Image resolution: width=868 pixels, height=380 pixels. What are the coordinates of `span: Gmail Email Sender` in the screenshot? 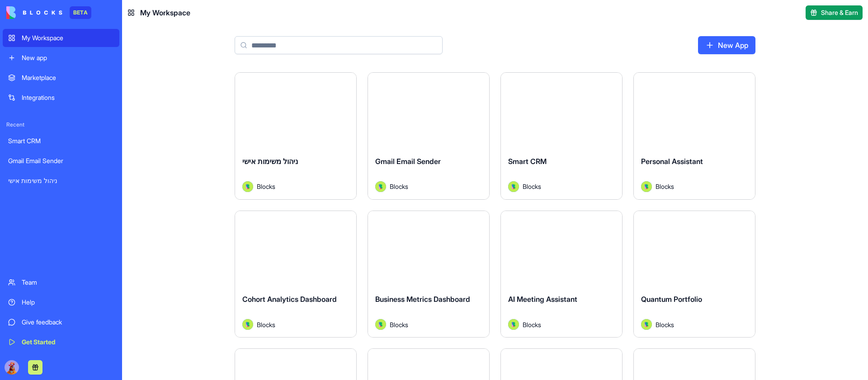 It's located at (408, 162).